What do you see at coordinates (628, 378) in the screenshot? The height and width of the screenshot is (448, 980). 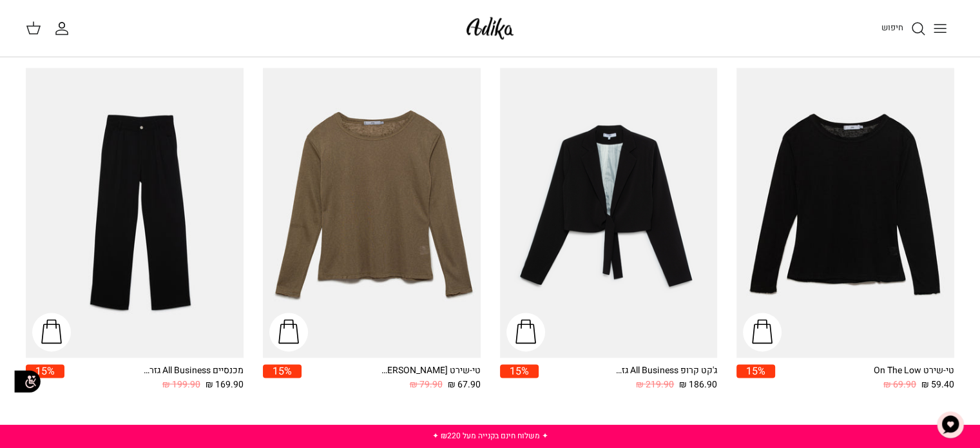 I see `a: ג'קט קרופ All Business גזרה מחויטת 186.90 ₪ 219.90 ₪` at bounding box center [628, 378].